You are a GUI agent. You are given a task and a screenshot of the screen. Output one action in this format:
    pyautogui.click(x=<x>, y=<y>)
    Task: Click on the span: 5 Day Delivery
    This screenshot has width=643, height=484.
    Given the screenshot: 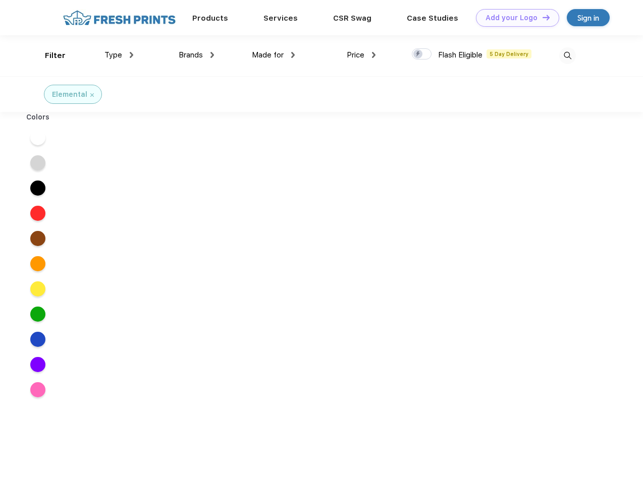 What is the action you would take?
    pyautogui.click(x=508, y=54)
    